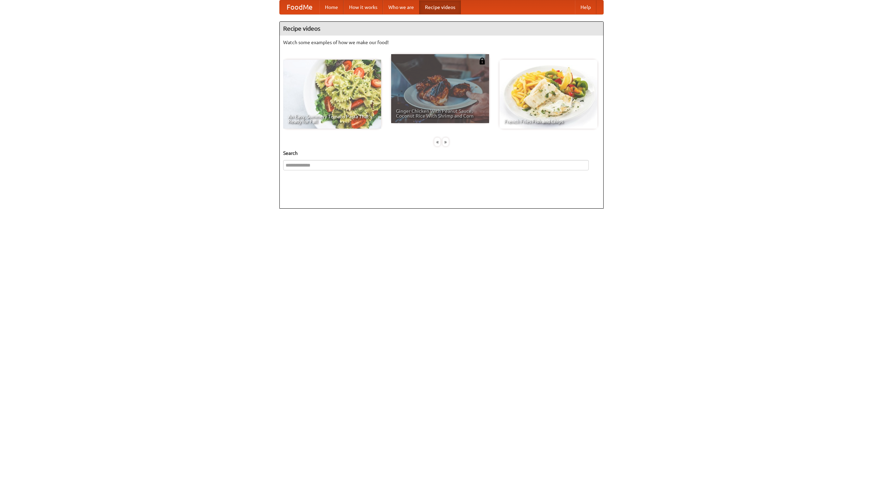  Describe the element at coordinates (299, 7) in the screenshot. I see `a: FoodMe` at that location.